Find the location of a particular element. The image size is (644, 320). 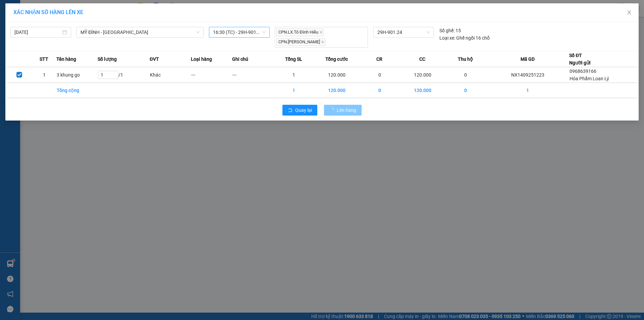

span: Loại xe: is located at coordinates (448, 38).